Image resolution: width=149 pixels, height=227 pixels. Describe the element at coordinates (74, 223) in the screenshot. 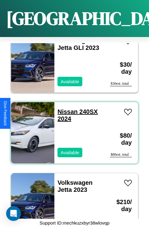

I see `p: Support ID: mechkuzxbyr38wlovqp` at that location.